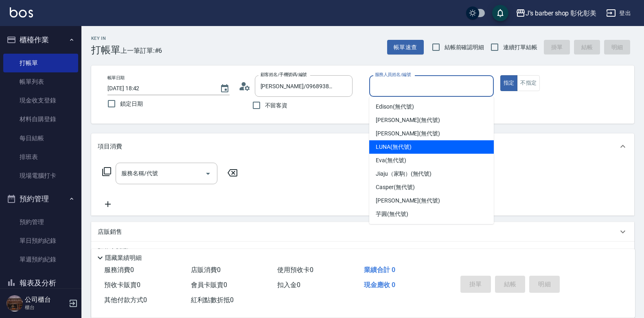  I want to click on div: 預收卡販賣, so click(363, 251).